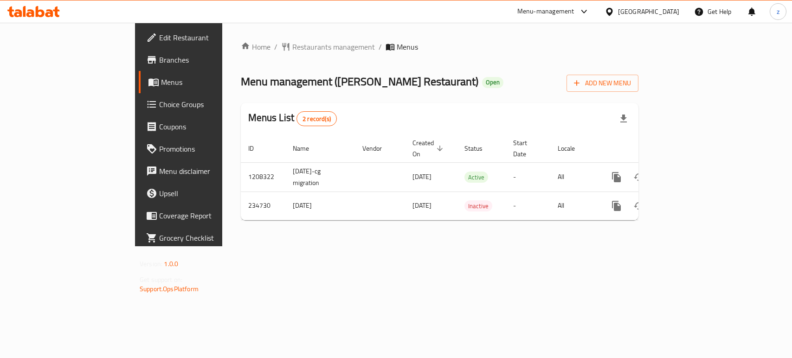 This screenshot has width=792, height=358. I want to click on span: Coupons, so click(209, 127).